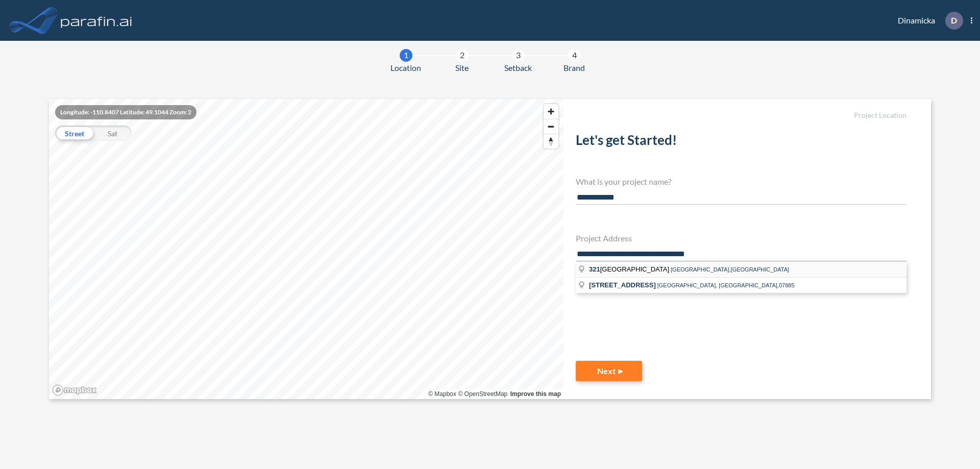  I want to click on h4: What is your project name?, so click(741, 182).